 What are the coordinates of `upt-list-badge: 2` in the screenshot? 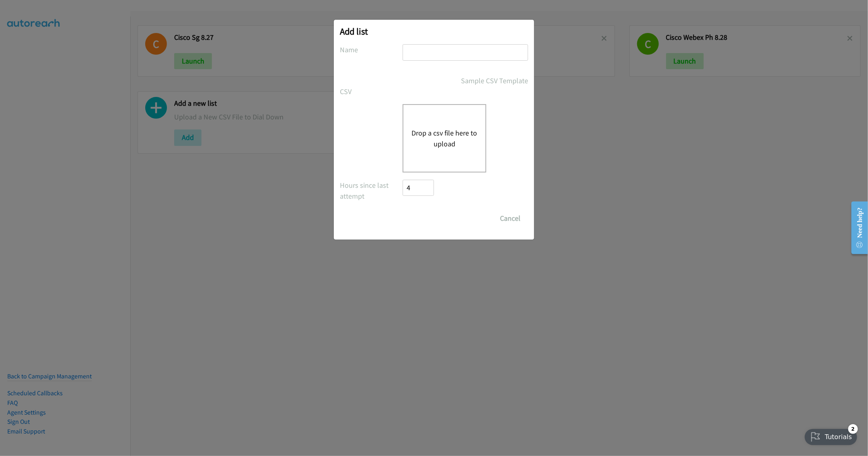 It's located at (53, 8).